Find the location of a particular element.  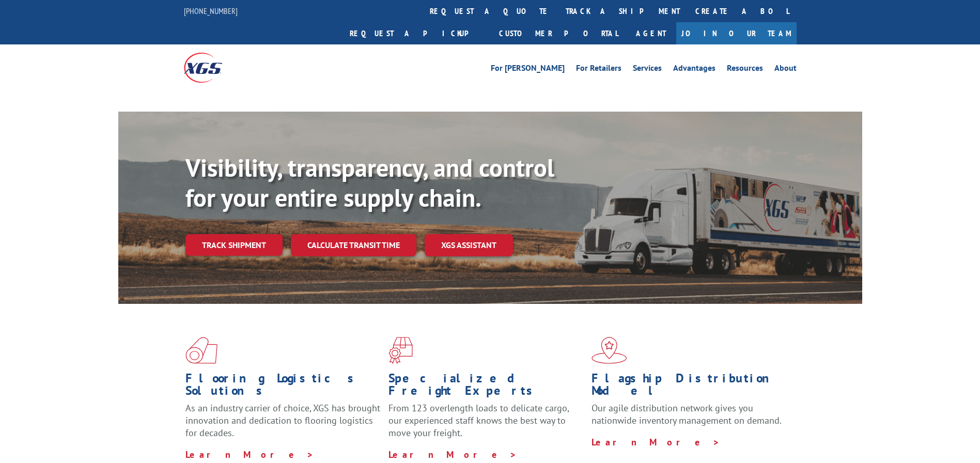

img: xgs-icon-focused-on-flooring-red is located at coordinates (400, 350).